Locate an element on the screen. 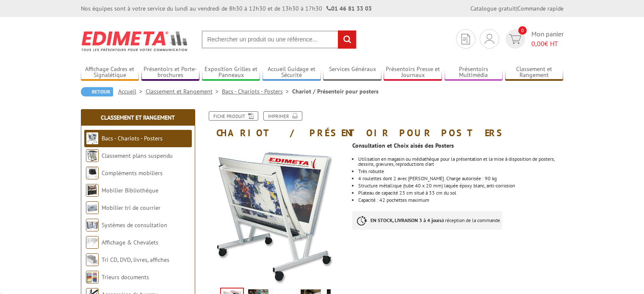 This screenshot has width=644, height=294. a: Fiche produit is located at coordinates (234, 116).